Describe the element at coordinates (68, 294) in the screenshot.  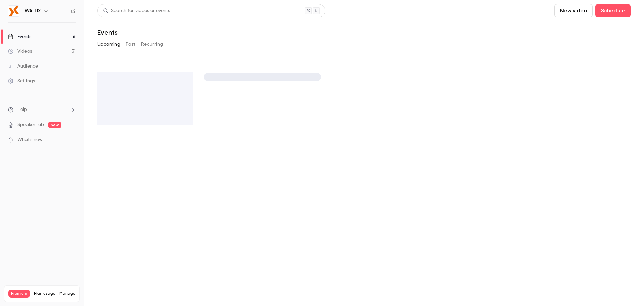
I see `a: Manage` at that location.